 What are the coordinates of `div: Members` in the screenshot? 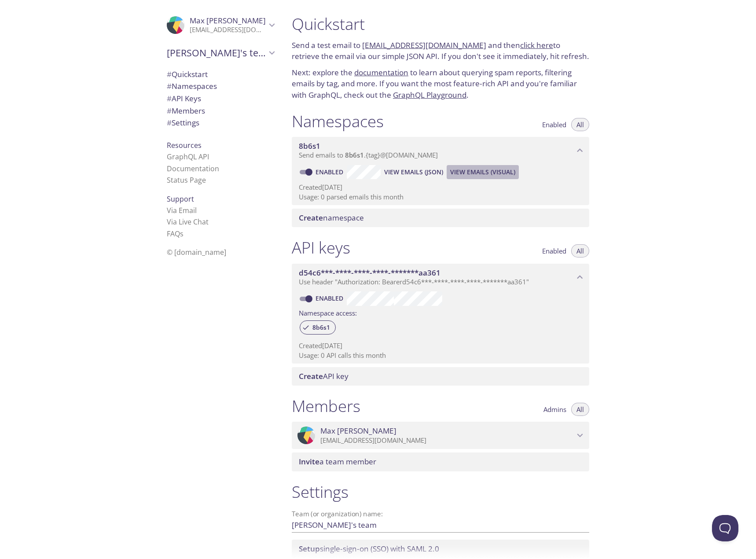 It's located at (220, 111).